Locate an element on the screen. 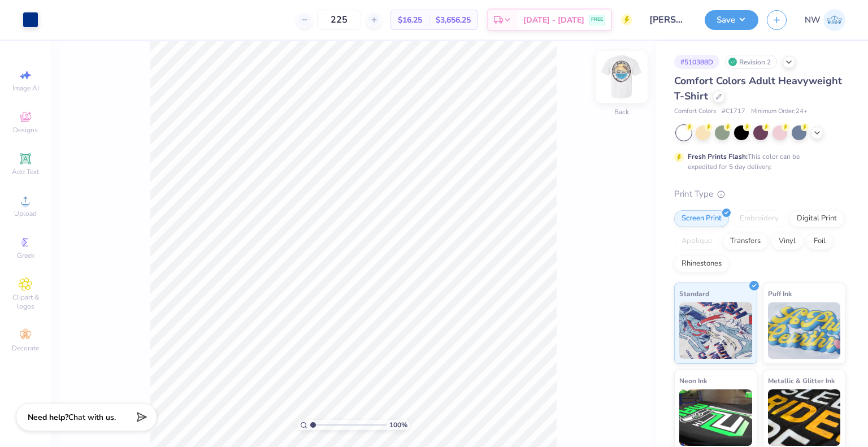 This screenshot has height=447, width=868. div: Revision 2 is located at coordinates (751, 62).